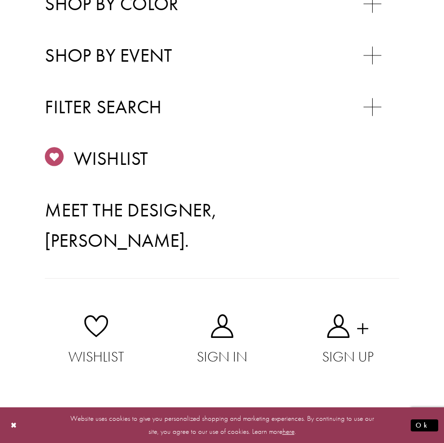  I want to click on span: Sign Up, so click(348, 357).